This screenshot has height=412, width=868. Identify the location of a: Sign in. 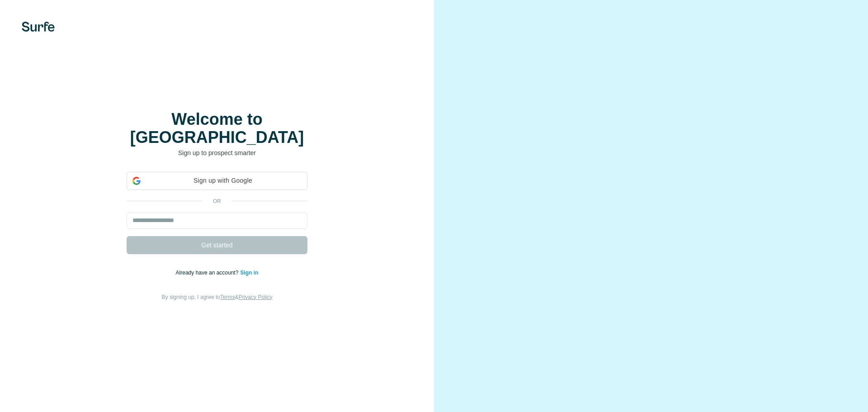
(249, 273).